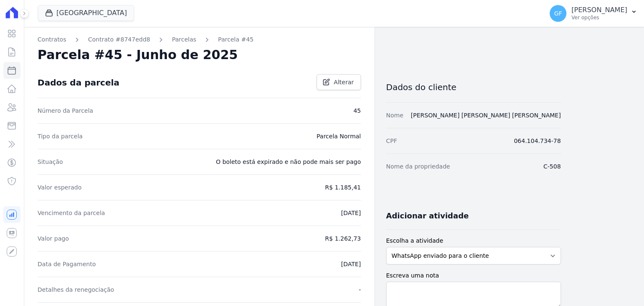  I want to click on dt: Detalhes da renegociação, so click(76, 290).